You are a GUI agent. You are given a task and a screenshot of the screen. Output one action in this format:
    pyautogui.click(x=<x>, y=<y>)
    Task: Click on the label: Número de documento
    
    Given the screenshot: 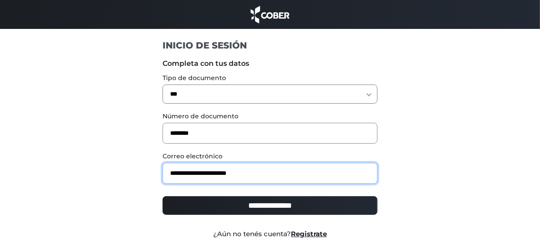 What is the action you would take?
    pyautogui.click(x=269, y=116)
    